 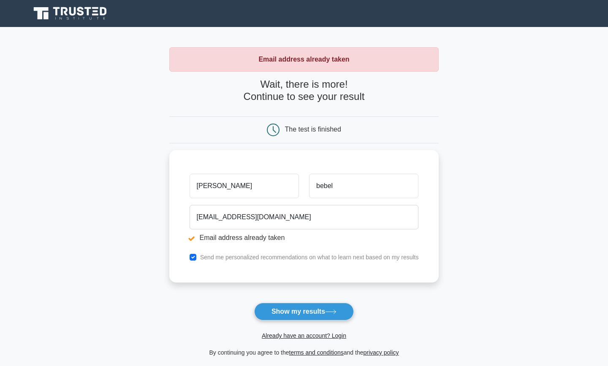 I want to click on div: The test is finished, so click(x=313, y=129).